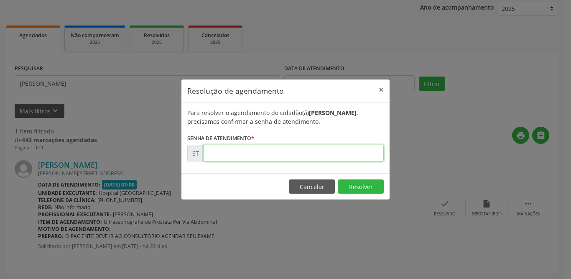 Image resolution: width=571 pixels, height=279 pixels. Describe the element at coordinates (286, 117) in the screenshot. I see `div: Para resolver o agendamento do cidadão(ã) , precisamos confirmar a senha de atendimento.` at that location.